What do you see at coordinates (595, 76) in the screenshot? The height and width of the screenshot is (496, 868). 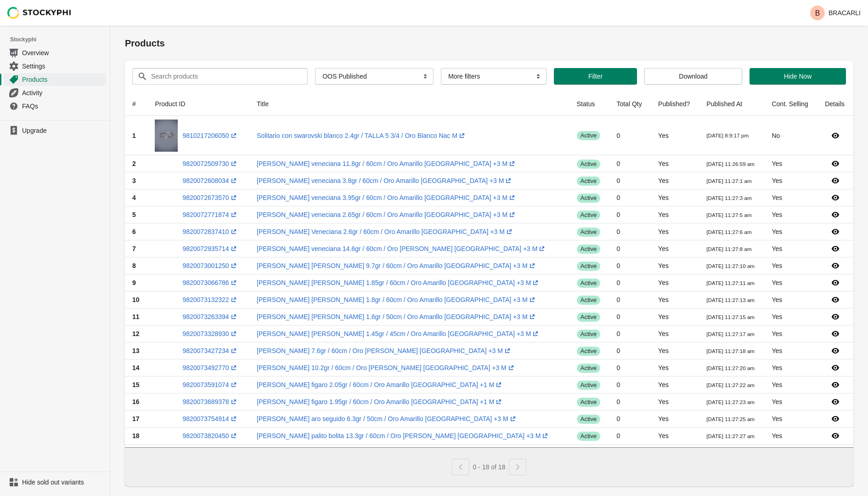 I see `span: Filter` at bounding box center [595, 76].